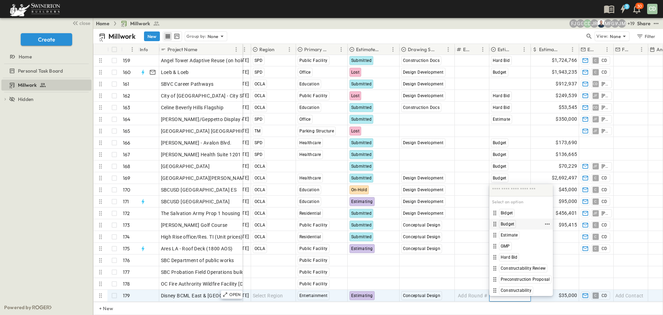 The image size is (663, 315). Describe the element at coordinates (596, 189) in the screenshot. I see `span: C` at that location.